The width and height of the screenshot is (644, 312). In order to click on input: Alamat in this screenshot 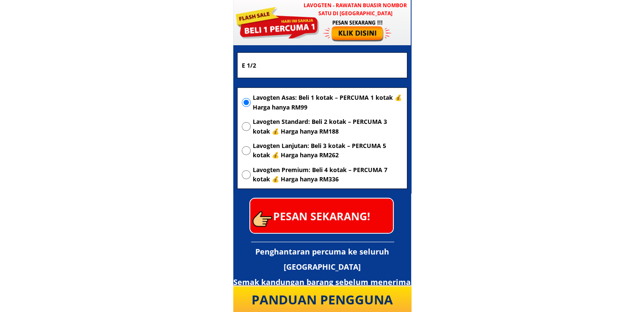, I will do `click(322, 65)`.